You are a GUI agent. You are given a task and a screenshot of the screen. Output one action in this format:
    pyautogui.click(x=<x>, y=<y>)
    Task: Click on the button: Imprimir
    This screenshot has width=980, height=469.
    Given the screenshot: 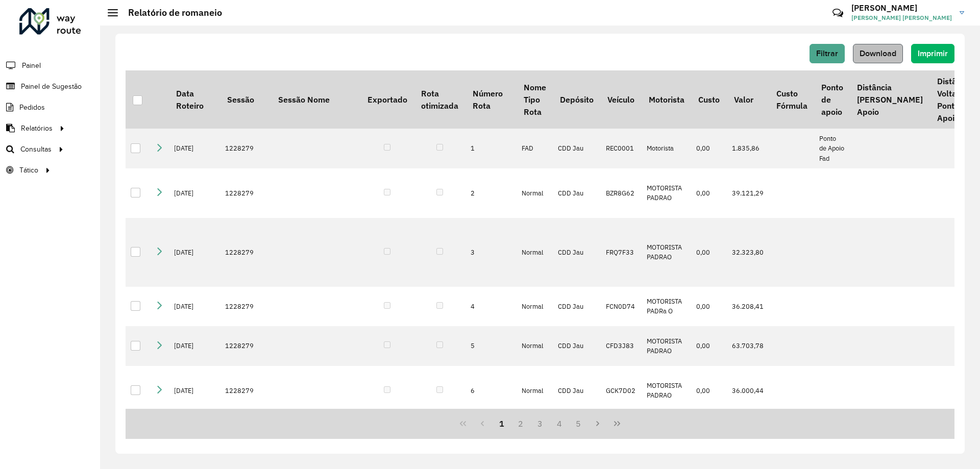 What is the action you would take?
    pyautogui.click(x=933, y=54)
    